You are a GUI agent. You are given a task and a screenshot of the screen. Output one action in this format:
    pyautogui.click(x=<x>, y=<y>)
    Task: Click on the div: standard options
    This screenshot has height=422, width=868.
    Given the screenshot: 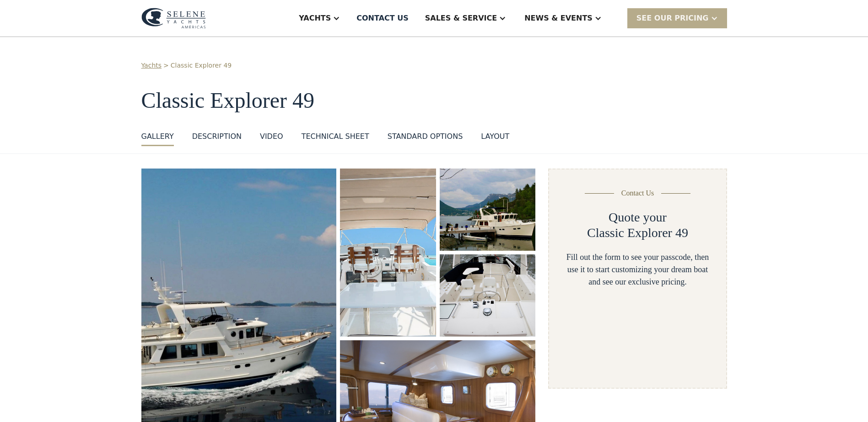 What is the action you would take?
    pyautogui.click(x=425, y=136)
    